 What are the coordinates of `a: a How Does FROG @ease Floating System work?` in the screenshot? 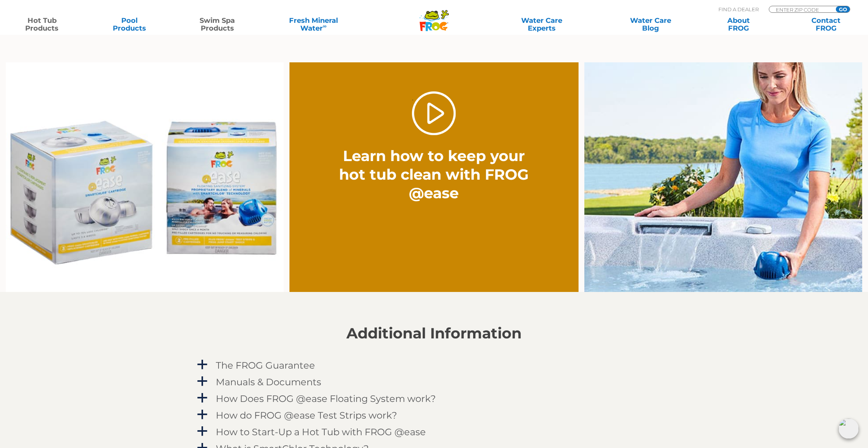 It's located at (434, 398).